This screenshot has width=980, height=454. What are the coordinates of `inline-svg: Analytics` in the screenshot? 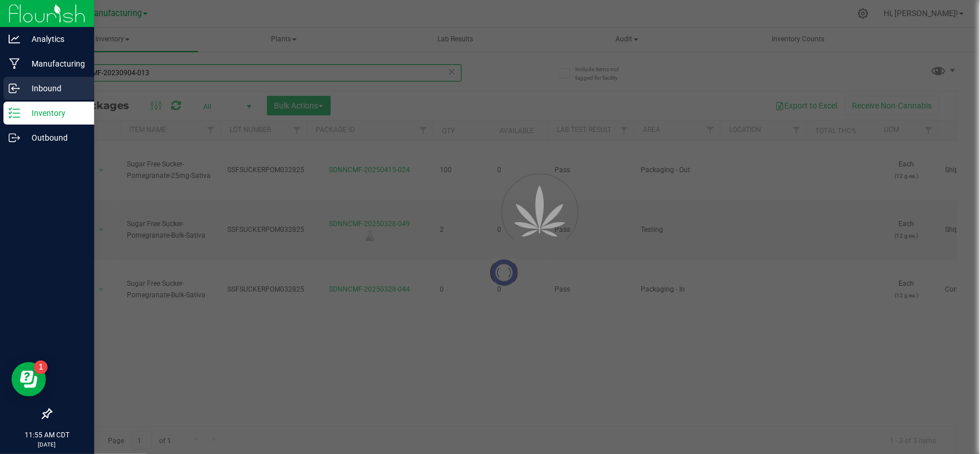 It's located at (14, 39).